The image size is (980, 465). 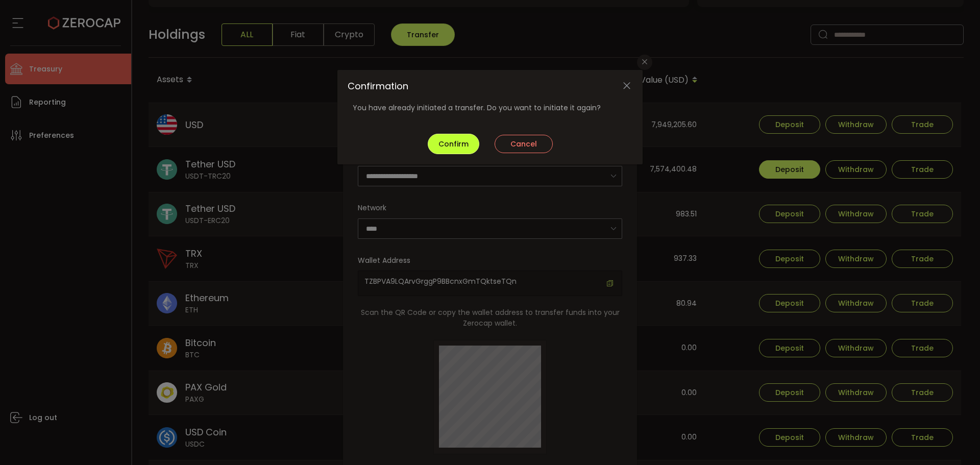 I want to click on button: Cancel, so click(x=524, y=144).